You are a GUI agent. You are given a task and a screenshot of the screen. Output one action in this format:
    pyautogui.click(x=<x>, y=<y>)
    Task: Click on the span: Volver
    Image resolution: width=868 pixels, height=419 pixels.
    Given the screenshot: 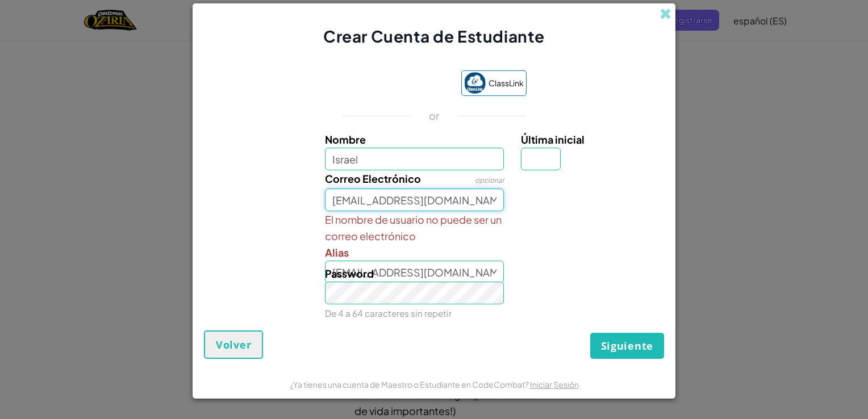 What is the action you would take?
    pyautogui.click(x=233, y=344)
    